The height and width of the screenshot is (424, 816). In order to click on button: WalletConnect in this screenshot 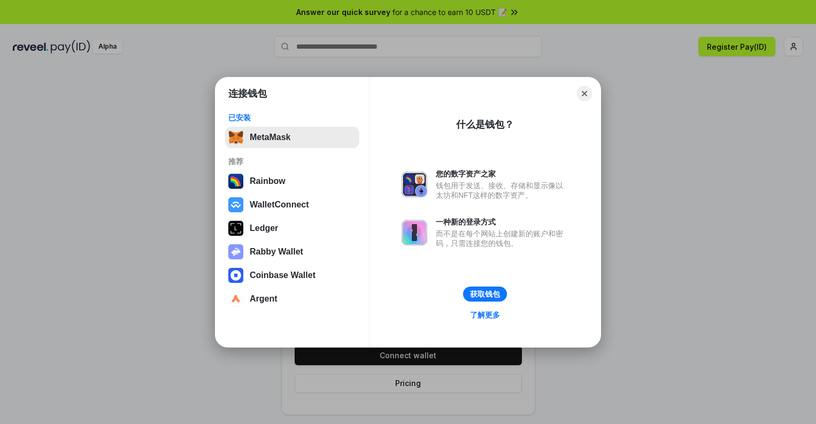, I will do `click(292, 205)`.